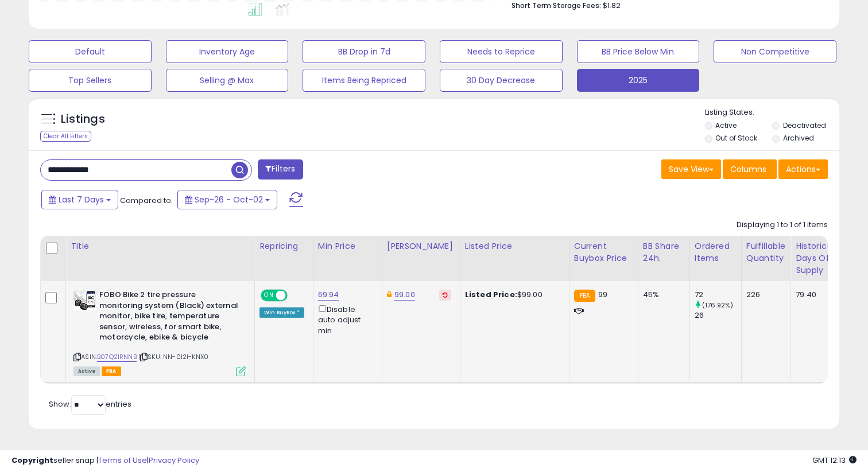  Describe the element at coordinates (804, 125) in the screenshot. I see `label: Deactivated` at that location.